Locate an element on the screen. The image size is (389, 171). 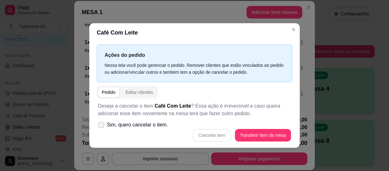
span: Café Com Leite is located at coordinates (173, 105).